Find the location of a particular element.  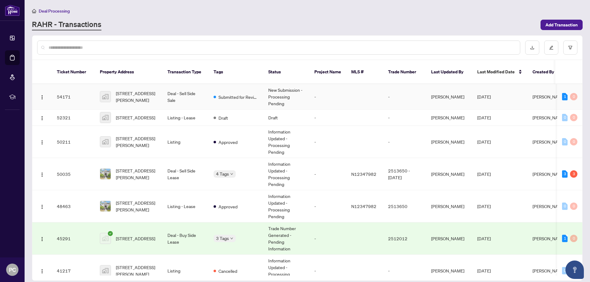

td: New Submission - Processing Pending is located at coordinates (286, 97).